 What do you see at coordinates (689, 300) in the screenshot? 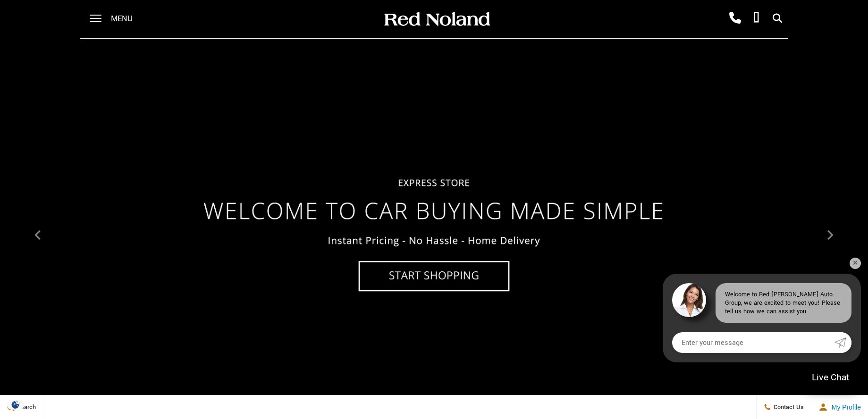
I see `img: Agent profile photo` at bounding box center [689, 300].